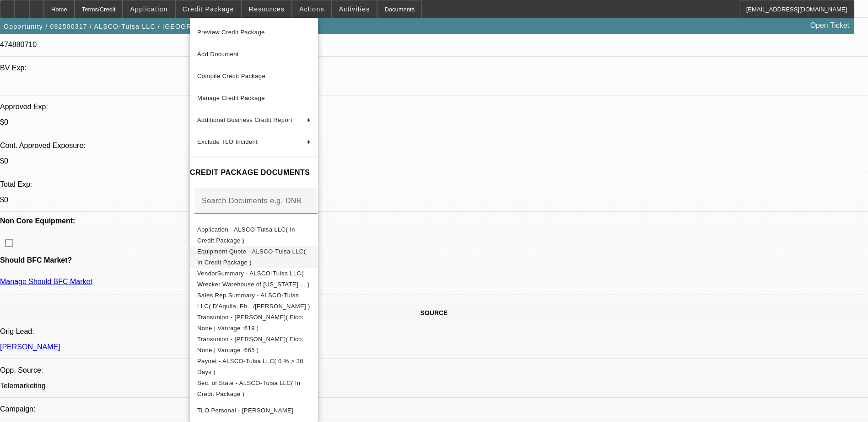 Image resolution: width=868 pixels, height=422 pixels. What do you see at coordinates (254, 345) in the screenshot?
I see `button: Transunion - Hancock, Dale( Fico: None | Vantage :665 )` at bounding box center [254, 345].